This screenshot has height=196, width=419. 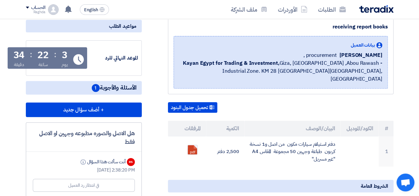 What do you see at coordinates (35, 12) in the screenshot?
I see `div: Raghda` at bounding box center [35, 12].